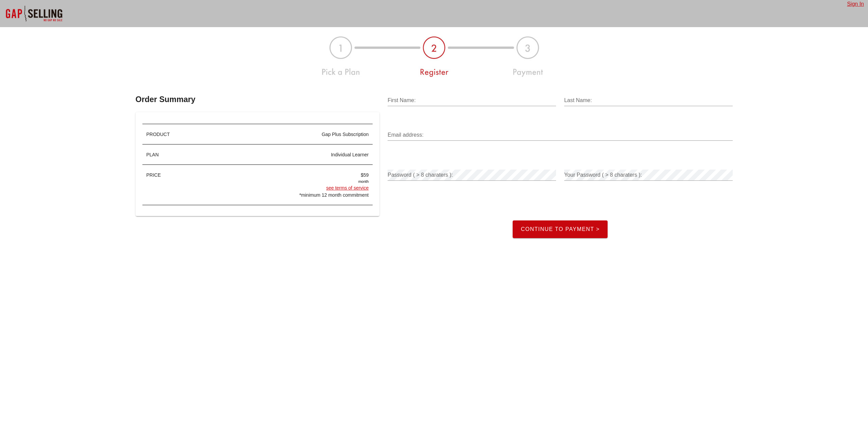 The image size is (868, 447). I want to click on img: plan-register-payment-123-2.jpg, so click(456, 56).